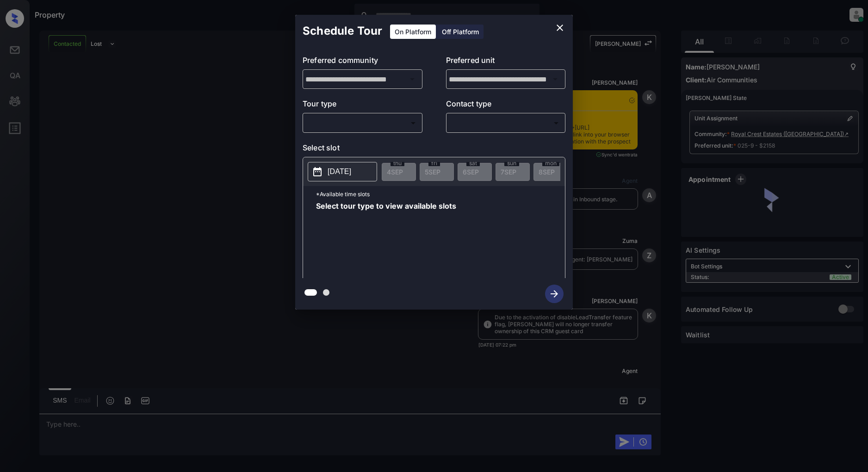  Describe the element at coordinates (461, 32) in the screenshot. I see `div: Off Platform` at that location.